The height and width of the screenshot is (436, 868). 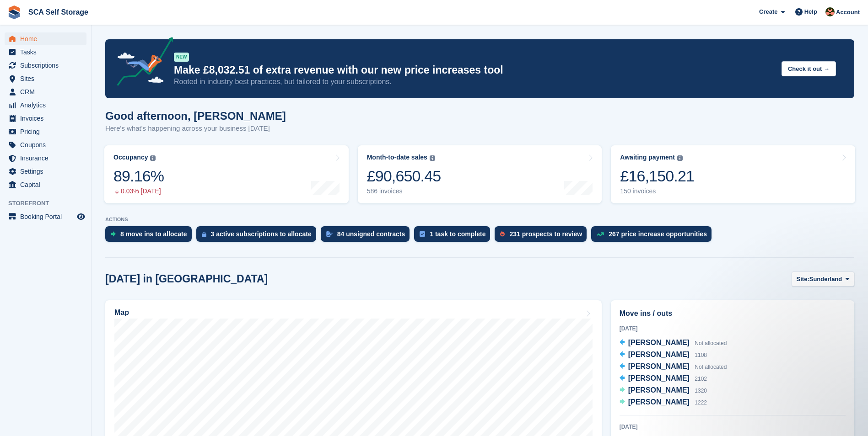 I want to click on h2: Map, so click(x=122, y=313).